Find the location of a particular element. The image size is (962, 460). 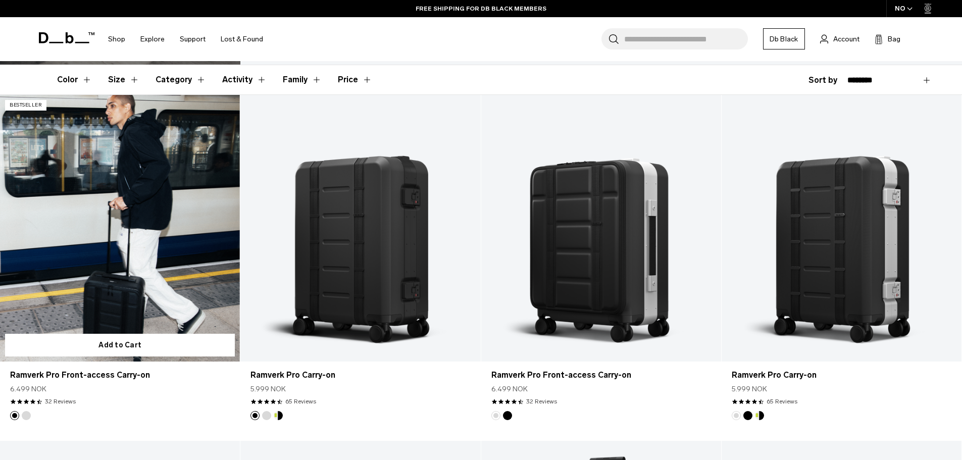

button: Add to Cart is located at coordinates (120, 345).